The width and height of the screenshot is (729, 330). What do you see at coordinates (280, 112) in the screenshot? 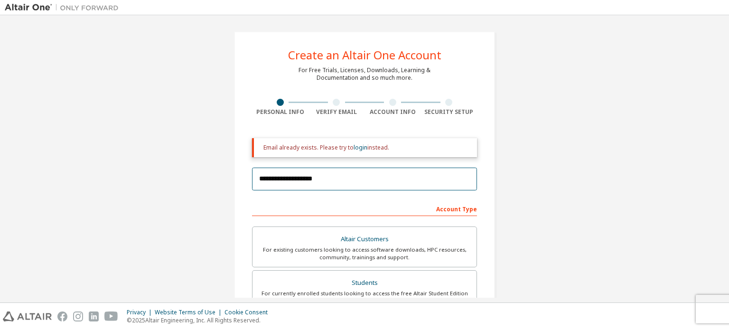
I see `div: Personal Info` at bounding box center [280, 112].